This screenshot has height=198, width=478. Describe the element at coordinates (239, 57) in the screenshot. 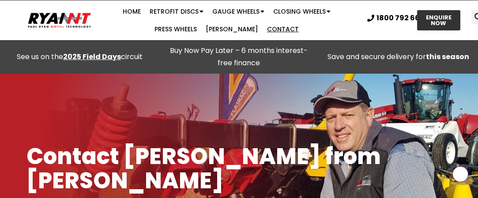

I see `p: Buy Now Pay Later – 6 months interest-free finance` at that location.